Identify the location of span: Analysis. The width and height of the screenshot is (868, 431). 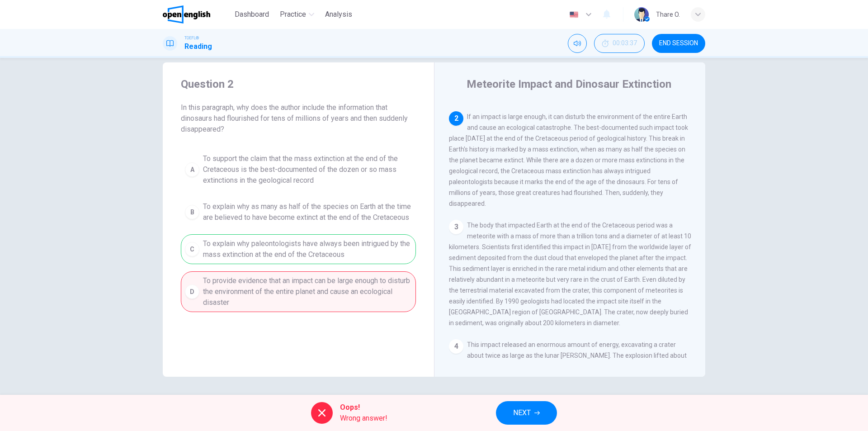
(339, 15).